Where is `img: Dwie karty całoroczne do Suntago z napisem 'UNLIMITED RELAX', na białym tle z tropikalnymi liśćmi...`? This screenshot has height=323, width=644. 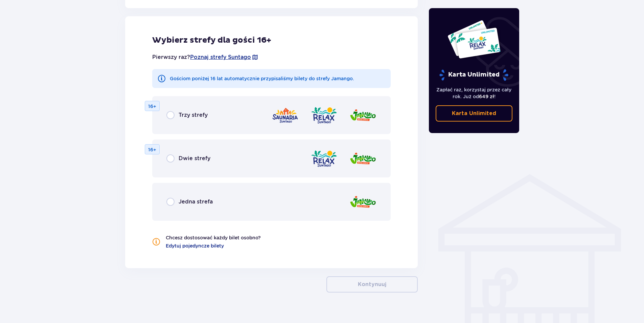
img: Dwie karty całoroczne do Suntago z napisem 'UNLIMITED RELAX', na białym tle z tropikalnymi liśćmi... is located at coordinates (474, 39).